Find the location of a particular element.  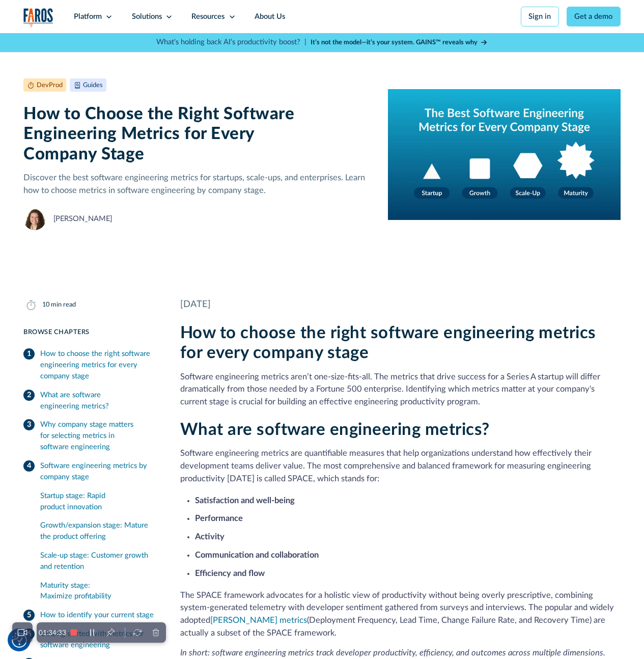

a: Sign in is located at coordinates (540, 16).